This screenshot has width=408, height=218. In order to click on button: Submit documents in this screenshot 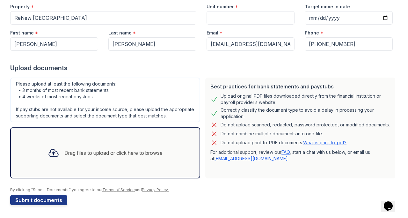, I will do `click(39, 200)`.